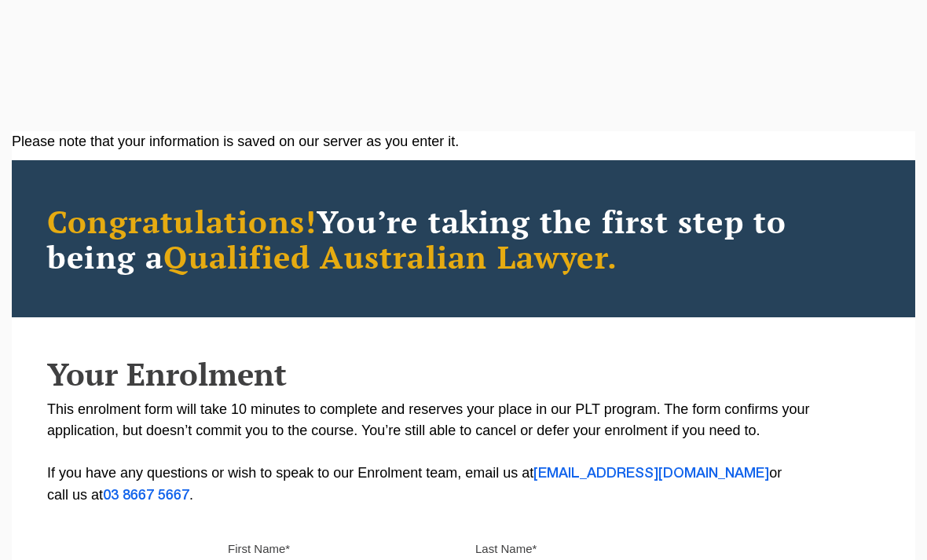 The height and width of the screenshot is (560, 927). I want to click on label: First Name*, so click(259, 548).